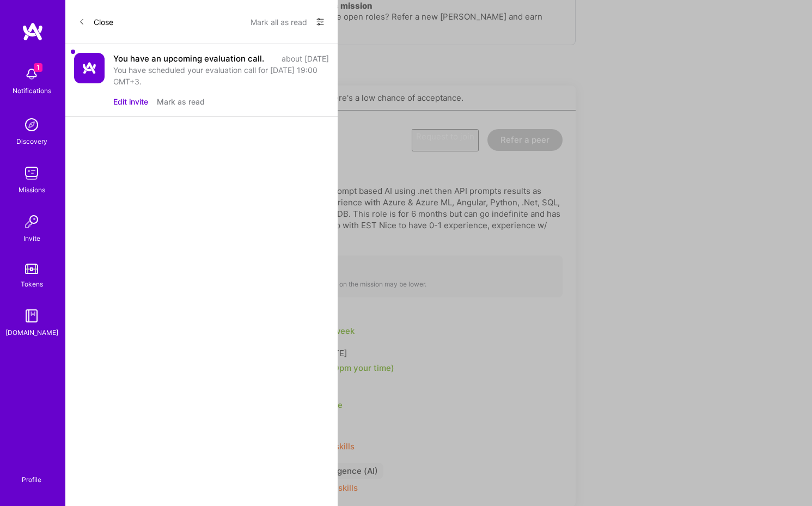 The image size is (812, 506). I want to click on button: Mark all as read, so click(279, 22).